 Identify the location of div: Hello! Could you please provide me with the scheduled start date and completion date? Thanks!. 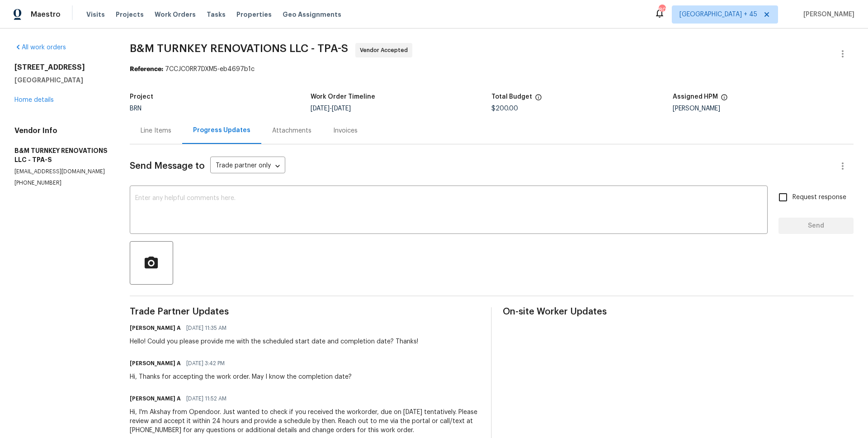
(274, 341).